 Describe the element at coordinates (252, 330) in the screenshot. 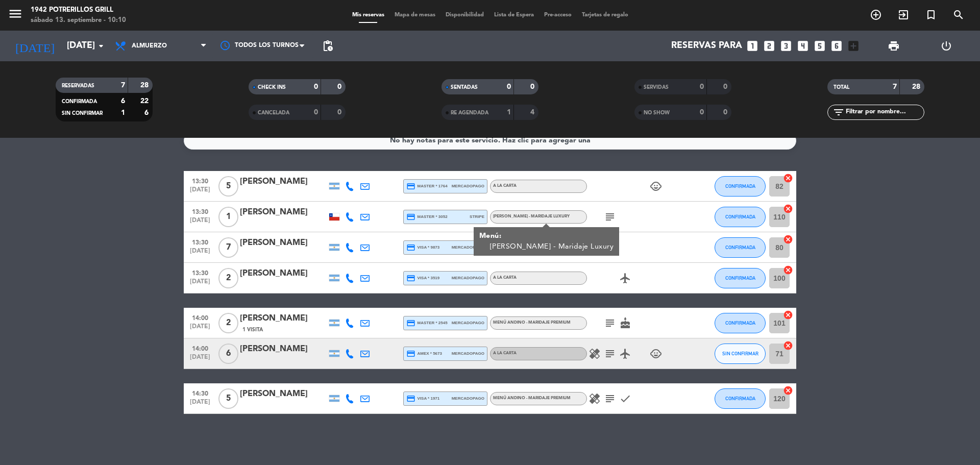

I see `span: 1 Visita` at that location.